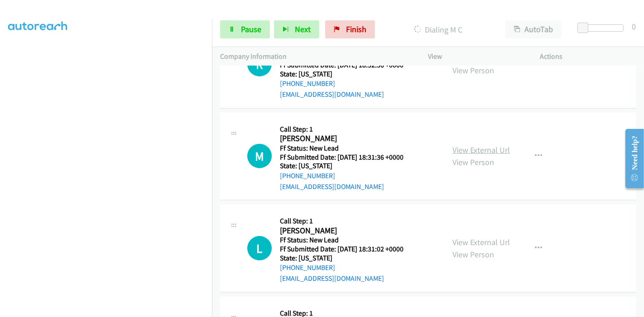 Image resolution: width=644 pixels, height=317 pixels. Describe the element at coordinates (296, 29) in the screenshot. I see `button: Next` at that location.